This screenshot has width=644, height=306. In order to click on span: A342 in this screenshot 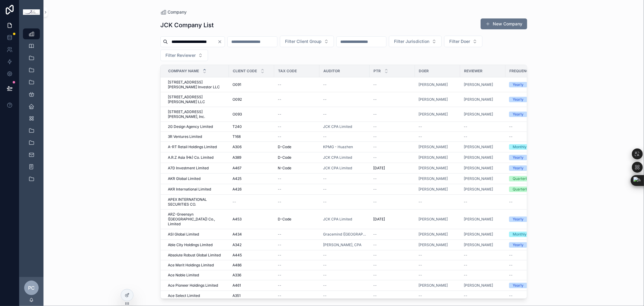, I will do `click(237, 245)`.